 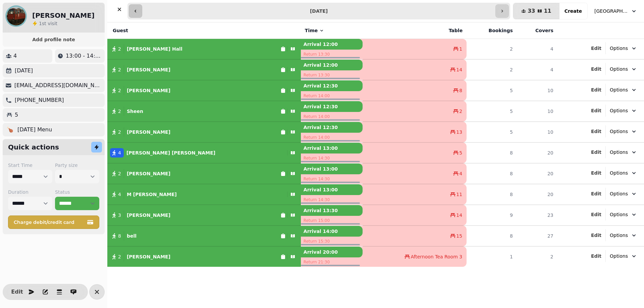 I want to click on span: 15, so click(x=460, y=236).